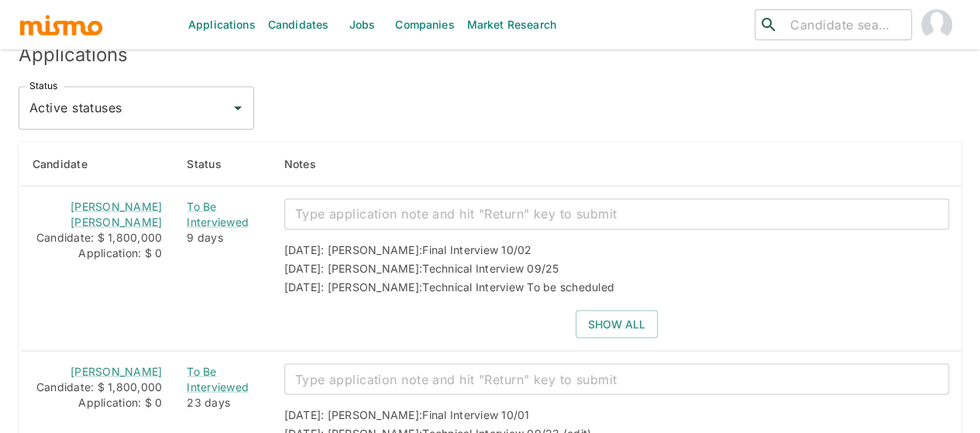 The image size is (980, 433). I want to click on button: Show all, so click(616, 324).